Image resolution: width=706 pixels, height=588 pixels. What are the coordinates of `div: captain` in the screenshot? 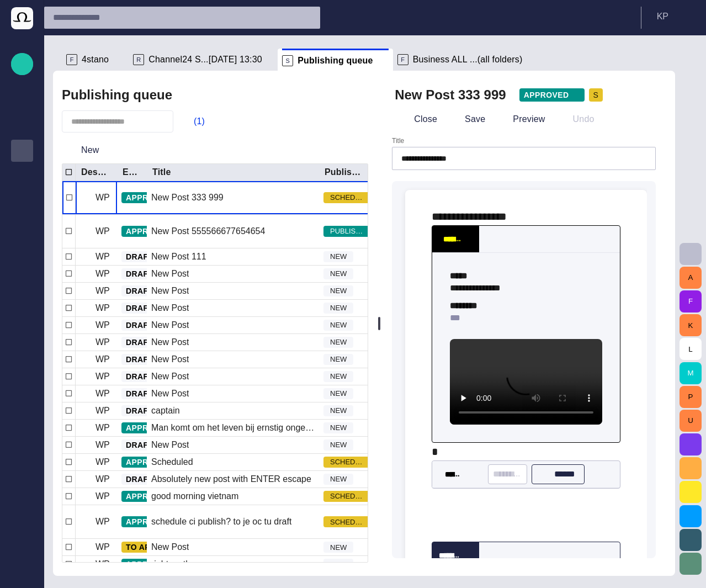 It's located at (165, 411).